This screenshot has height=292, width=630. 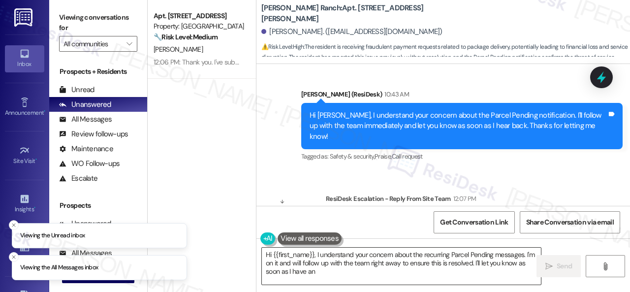 I want to click on a: Buildings, so click(x=25, y=252).